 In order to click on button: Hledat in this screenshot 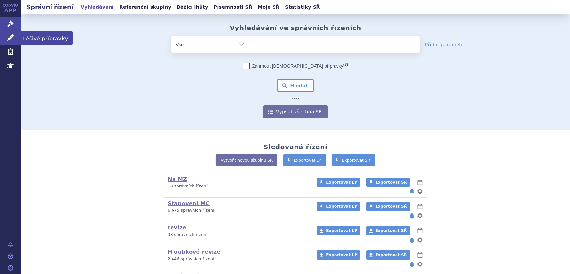, I will do `click(295, 86)`.